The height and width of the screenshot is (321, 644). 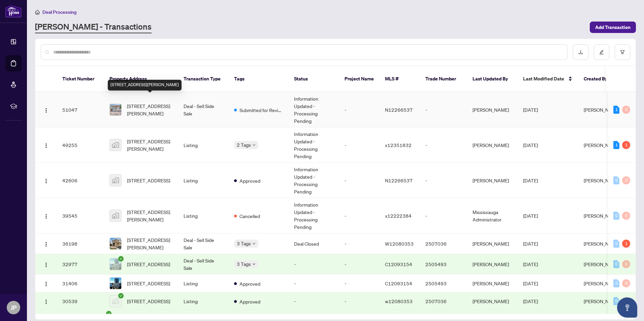 What do you see at coordinates (141, 79) in the screenshot?
I see `th: Property Address` at bounding box center [141, 79].